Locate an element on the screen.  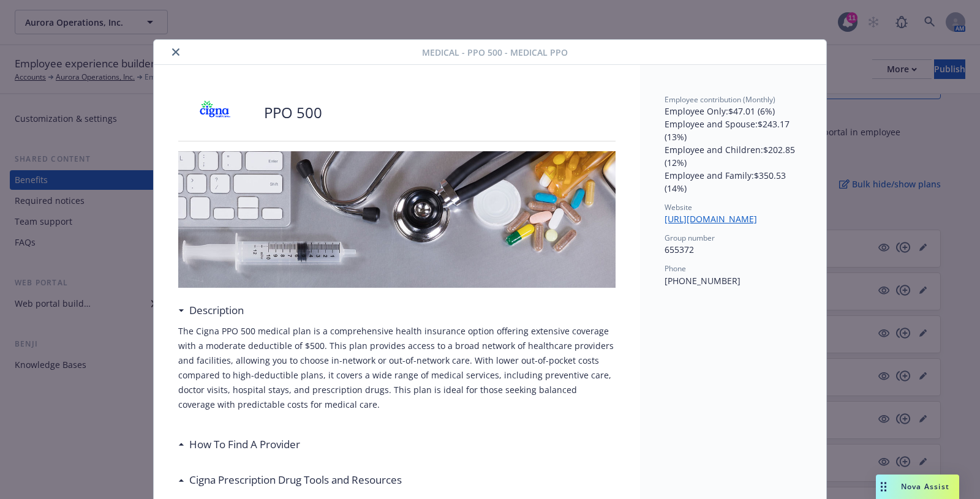
button: close is located at coordinates (175, 52).